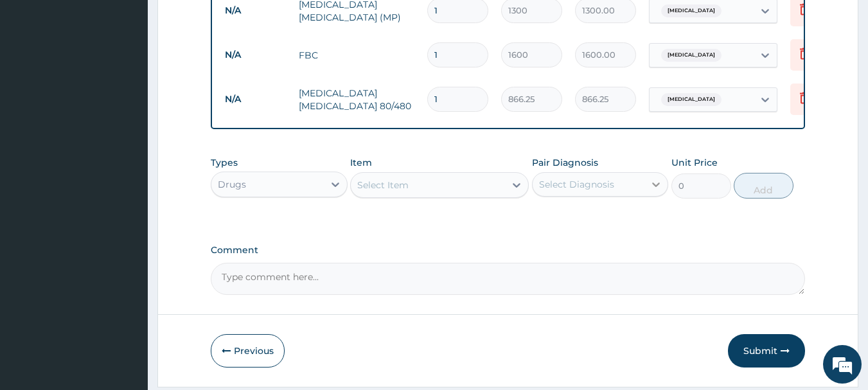  I want to click on label: Types, so click(224, 163).